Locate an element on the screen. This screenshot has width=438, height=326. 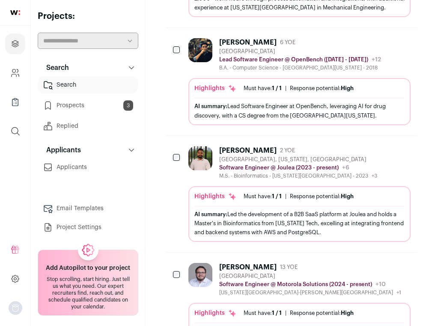
div: Lead Software Engineer at OpenBench, leveraging AI for drug discovery, with a CS degree from the ... is located at coordinates (299, 111).